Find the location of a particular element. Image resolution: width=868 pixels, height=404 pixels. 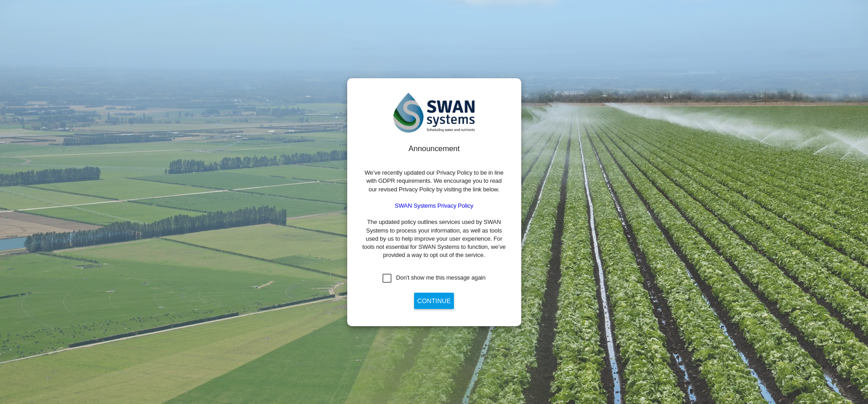

div: Don't show me this message again is located at coordinates (441, 278).